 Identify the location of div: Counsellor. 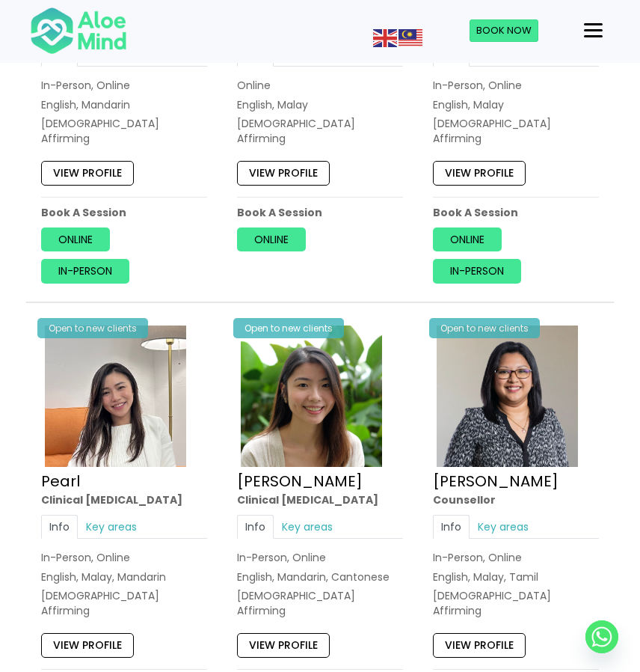
(516, 499).